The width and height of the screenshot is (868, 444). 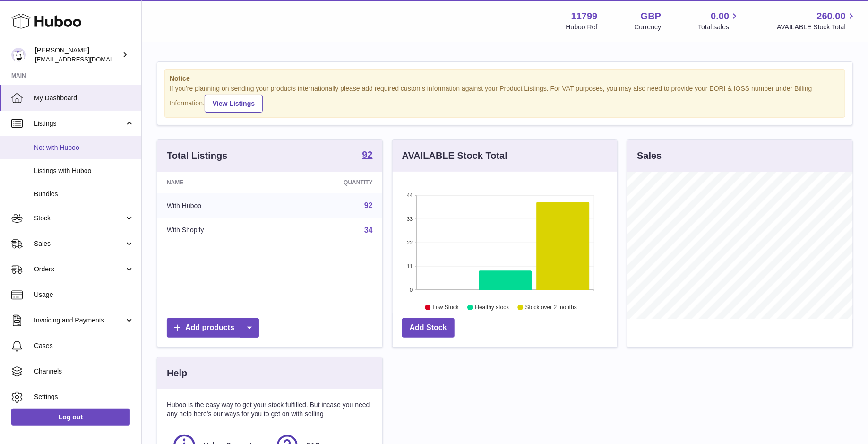 What do you see at coordinates (585, 16) in the screenshot?
I see `strong: 11799` at bounding box center [585, 16].